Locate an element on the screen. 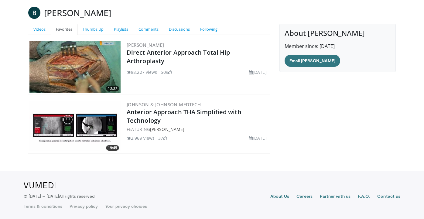  a: Anterior Approach THA Simplified with Technology is located at coordinates (184, 116).